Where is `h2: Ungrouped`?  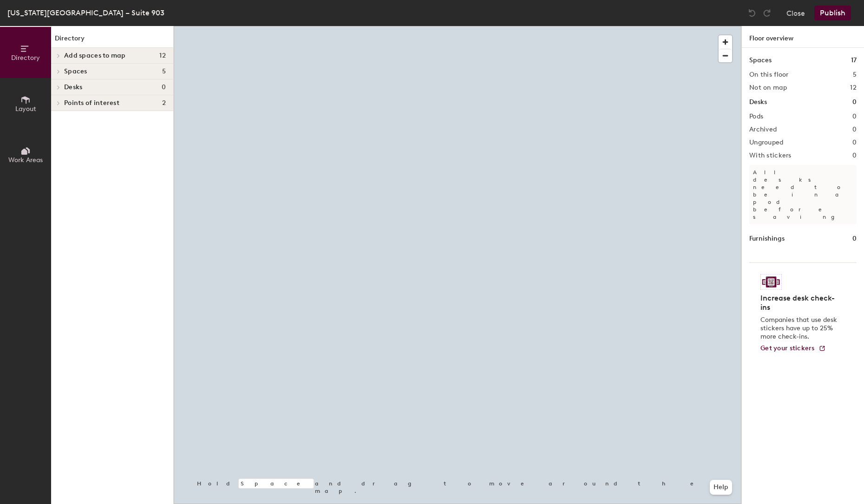
h2: Ungrouped is located at coordinates (766, 143).